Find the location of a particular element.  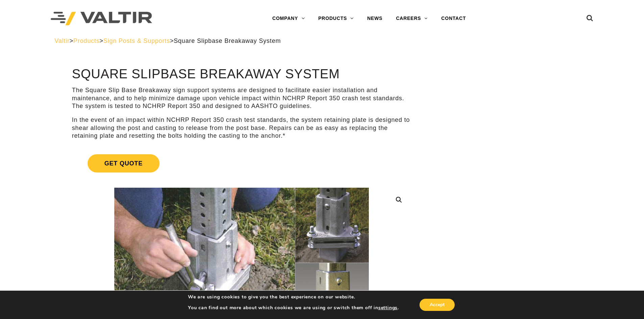

img: Valtir is located at coordinates (102, 18).